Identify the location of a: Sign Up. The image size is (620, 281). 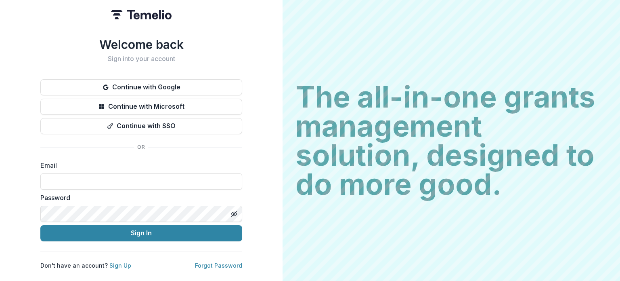
(120, 265).